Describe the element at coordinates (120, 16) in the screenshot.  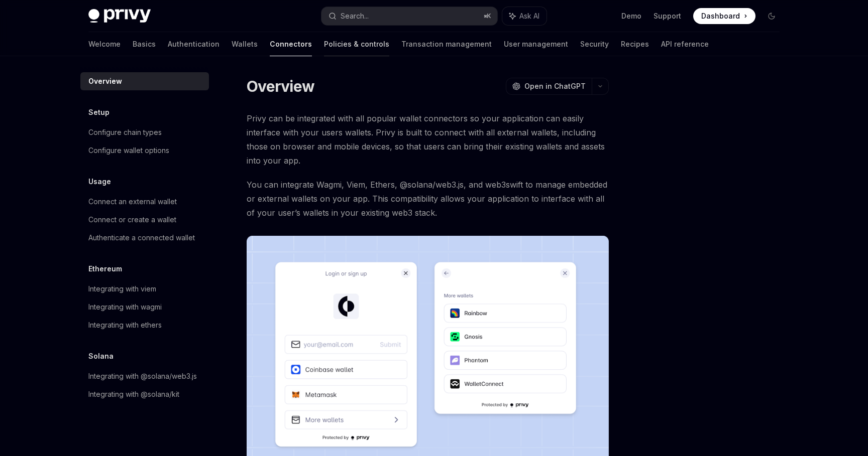
I see `img: dark logo` at that location.